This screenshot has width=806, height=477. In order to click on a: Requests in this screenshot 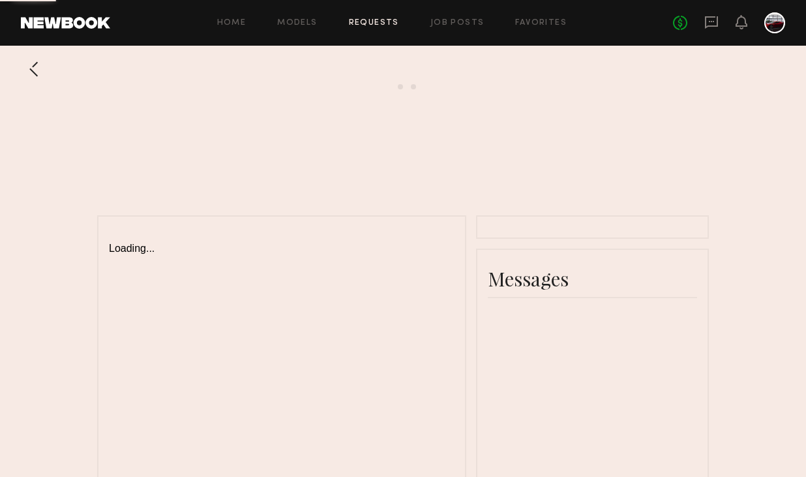, I will do `click(374, 23)`.